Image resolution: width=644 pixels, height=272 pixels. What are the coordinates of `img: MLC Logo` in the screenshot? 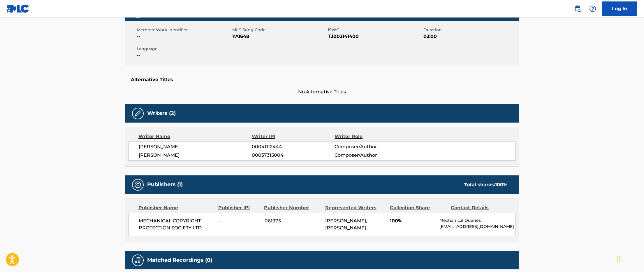 It's located at (18, 8).